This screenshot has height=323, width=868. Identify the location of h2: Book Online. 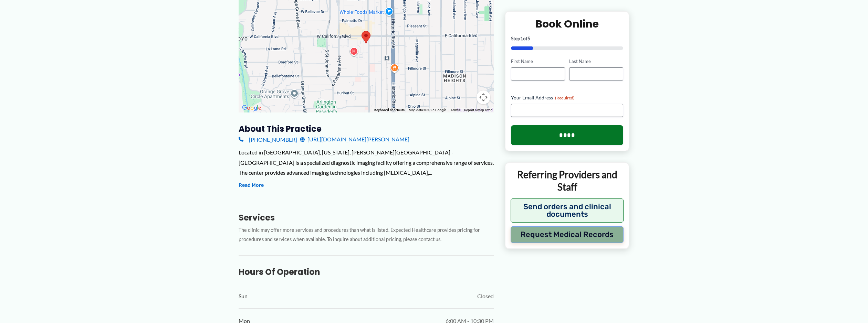
(567, 24).